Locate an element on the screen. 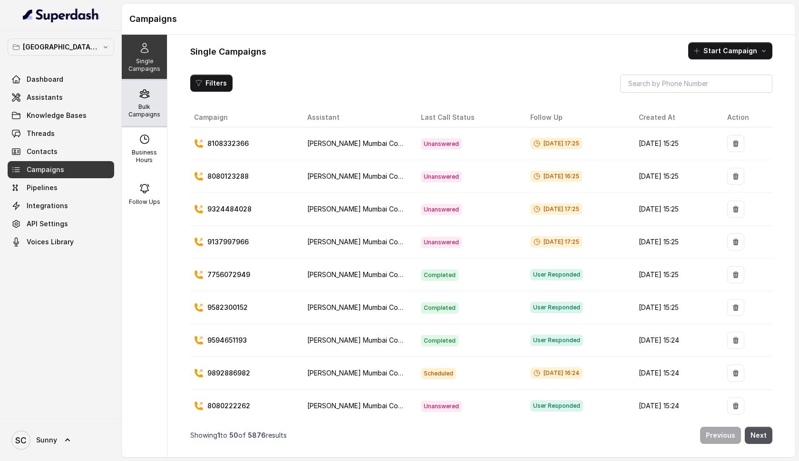 Image resolution: width=799 pixels, height=461 pixels. button: Start Campaign is located at coordinates (730, 51).